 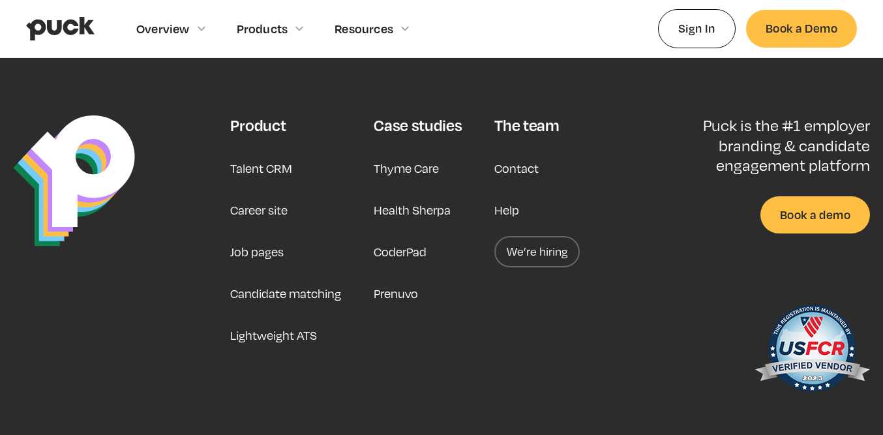 What do you see at coordinates (257, 252) in the screenshot?
I see `a: Job pages` at bounding box center [257, 252].